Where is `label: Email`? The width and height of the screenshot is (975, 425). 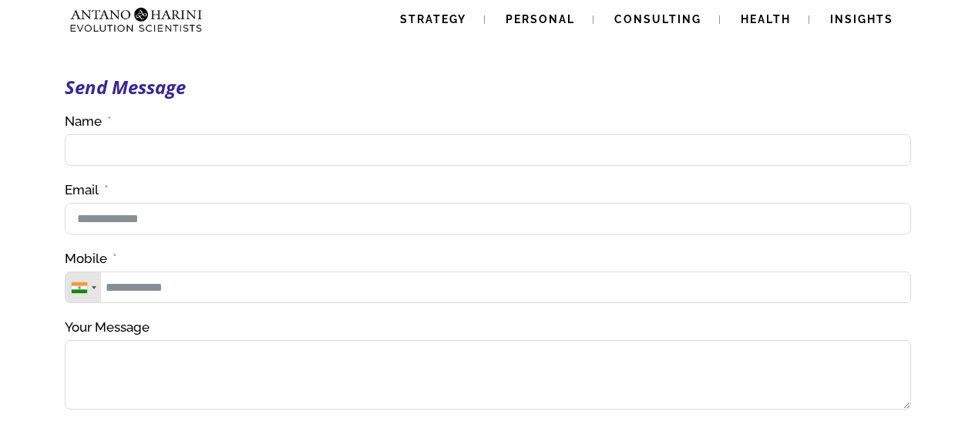
label: Email is located at coordinates (86, 190).